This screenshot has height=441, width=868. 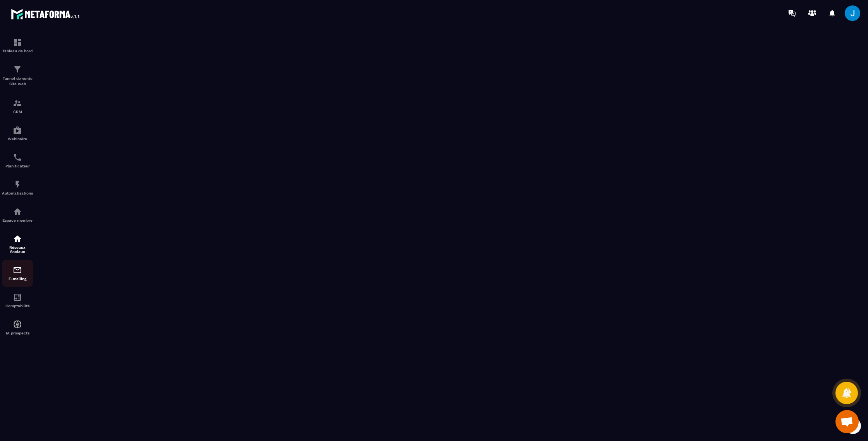 I want to click on p: Réseaux Sociaux, so click(x=18, y=250).